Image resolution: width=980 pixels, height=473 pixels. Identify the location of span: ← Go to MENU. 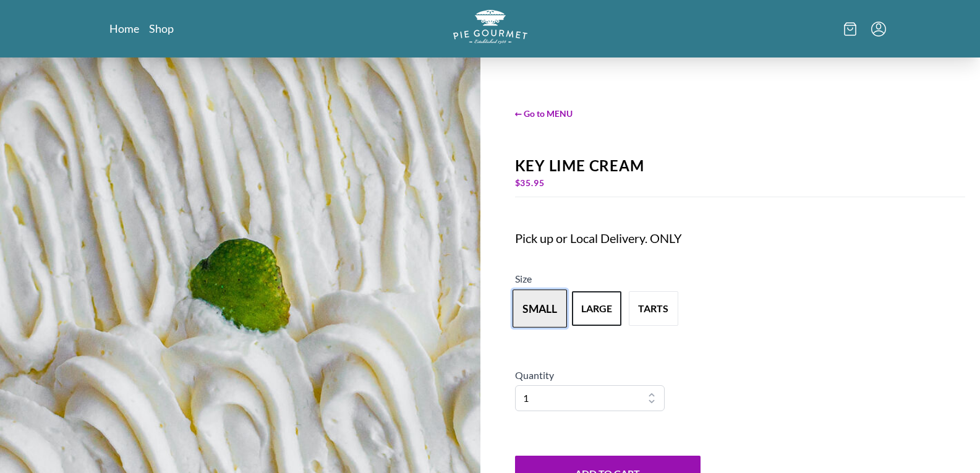
(740, 113).